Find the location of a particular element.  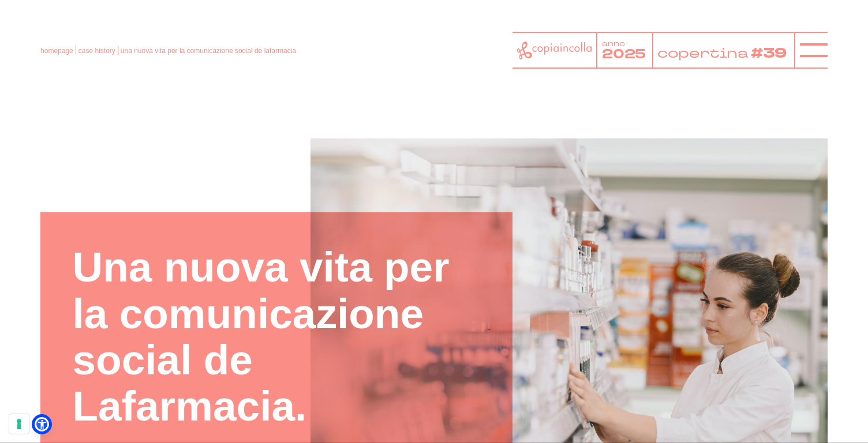

h1: Una nuova vita per la comunicazione social de Lafarmacia. is located at coordinates (277, 337).